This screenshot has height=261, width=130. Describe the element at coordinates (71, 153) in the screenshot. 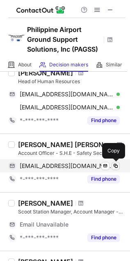

I see `div: Account Officer - S.H.E - Safety Security & Quality Assurance` at that location.